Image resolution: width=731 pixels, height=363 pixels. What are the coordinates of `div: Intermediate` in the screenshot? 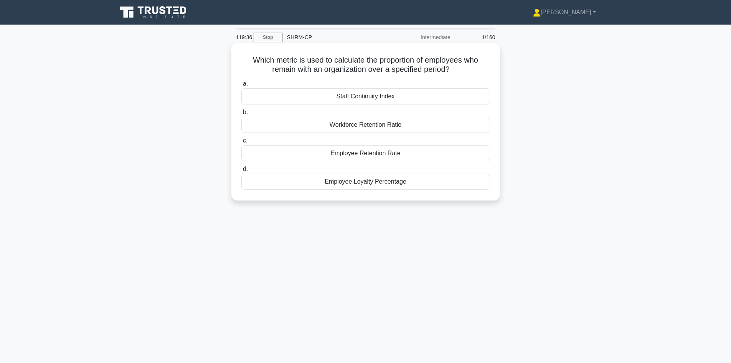 It's located at (421, 37).